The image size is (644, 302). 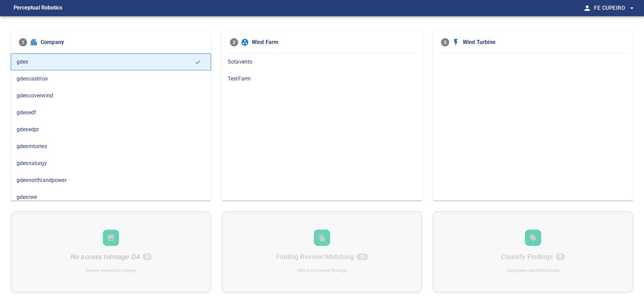 What do you see at coordinates (445, 42) in the screenshot?
I see `span: 3` at bounding box center [445, 42].